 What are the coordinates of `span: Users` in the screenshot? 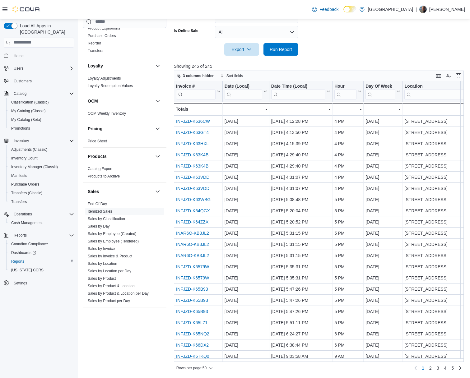 It's located at (43, 68).